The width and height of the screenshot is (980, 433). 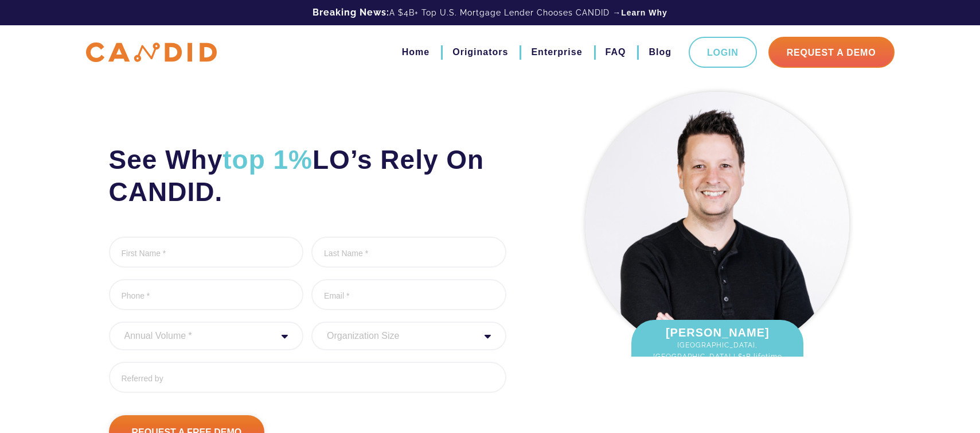 I want to click on a: Enterprise, so click(x=556, y=52).